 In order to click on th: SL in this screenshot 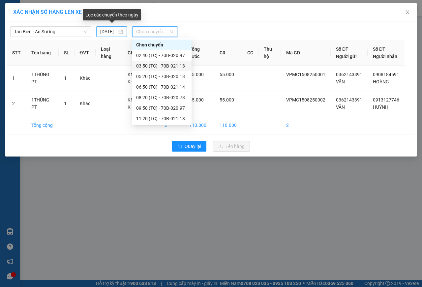, I will do `click(67, 53)`.